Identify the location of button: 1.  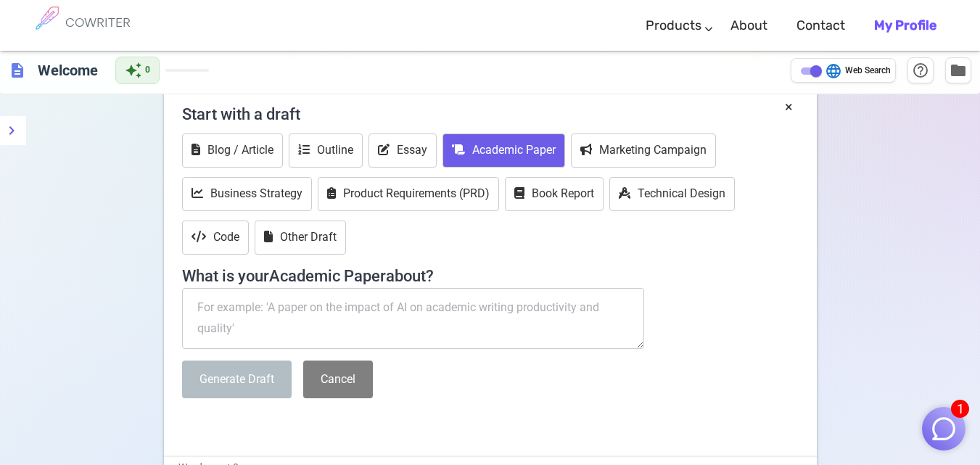
(944, 429).